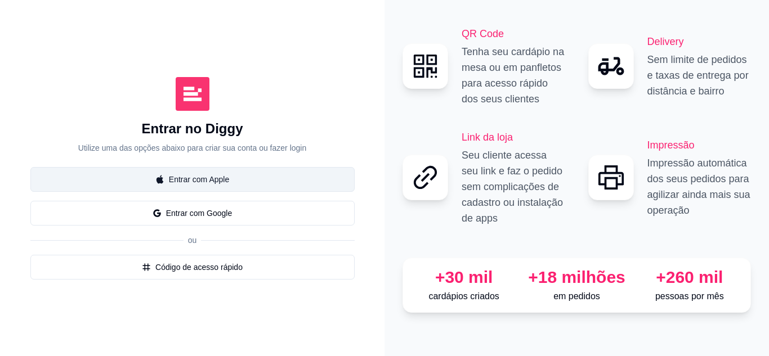  I want to click on p: em pedidos, so click(577, 297).